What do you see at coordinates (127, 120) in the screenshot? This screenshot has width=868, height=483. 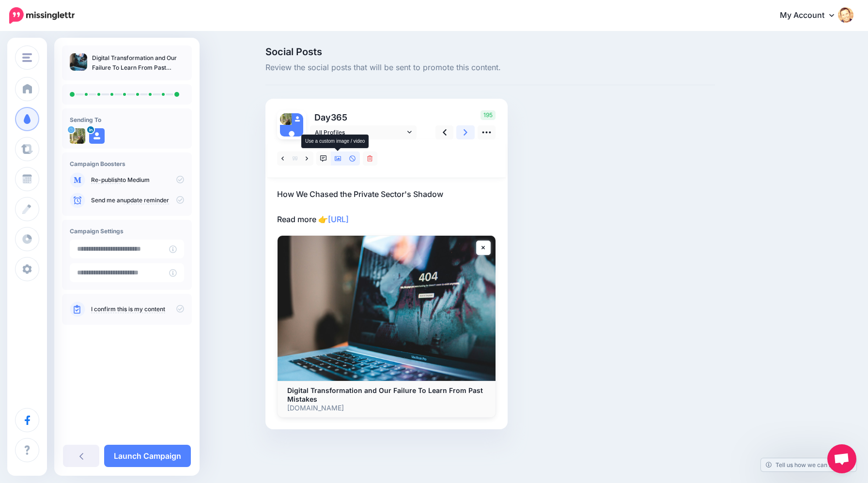 I see `h4: Sending To` at bounding box center [127, 120].